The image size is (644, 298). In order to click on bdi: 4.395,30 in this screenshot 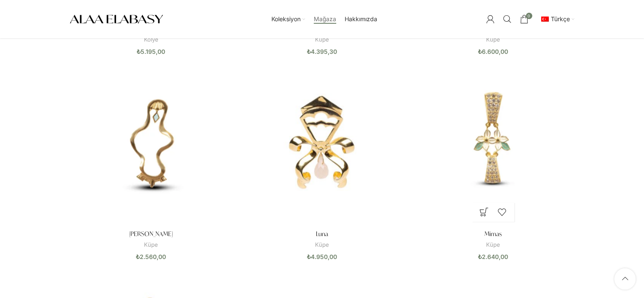, I will do `click(322, 52)`.